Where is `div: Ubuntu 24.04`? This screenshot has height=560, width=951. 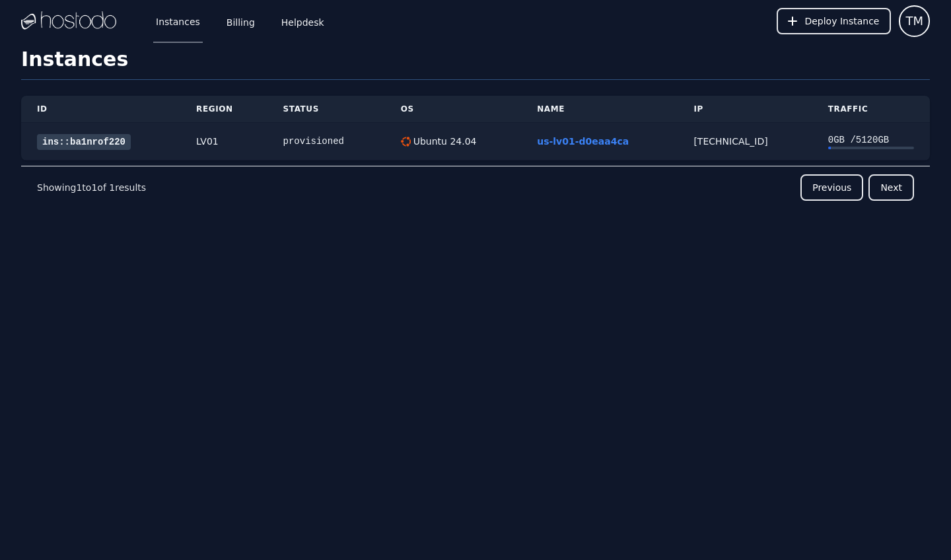 div: Ubuntu 24.04 is located at coordinates (444, 141).